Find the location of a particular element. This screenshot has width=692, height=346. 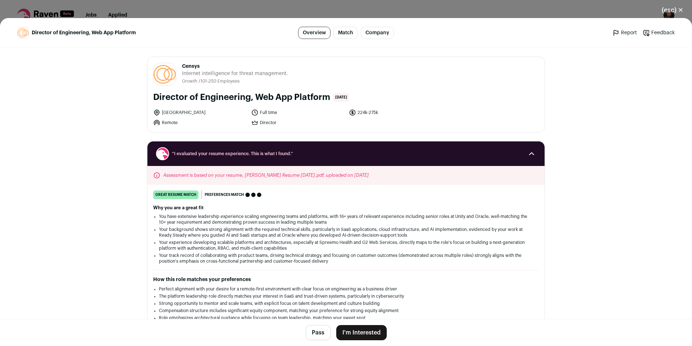

li: The platform leadership role directly matches your interest in SaaS and trust-driven systems, par... is located at coordinates (346, 296).